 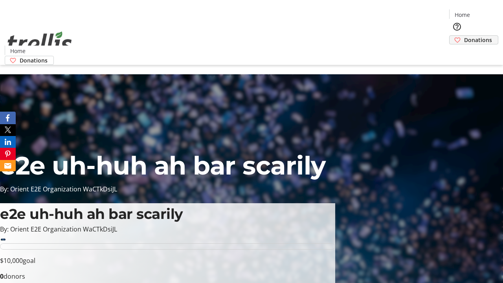 What do you see at coordinates (457, 52) in the screenshot?
I see `button: Cart` at bounding box center [457, 52].